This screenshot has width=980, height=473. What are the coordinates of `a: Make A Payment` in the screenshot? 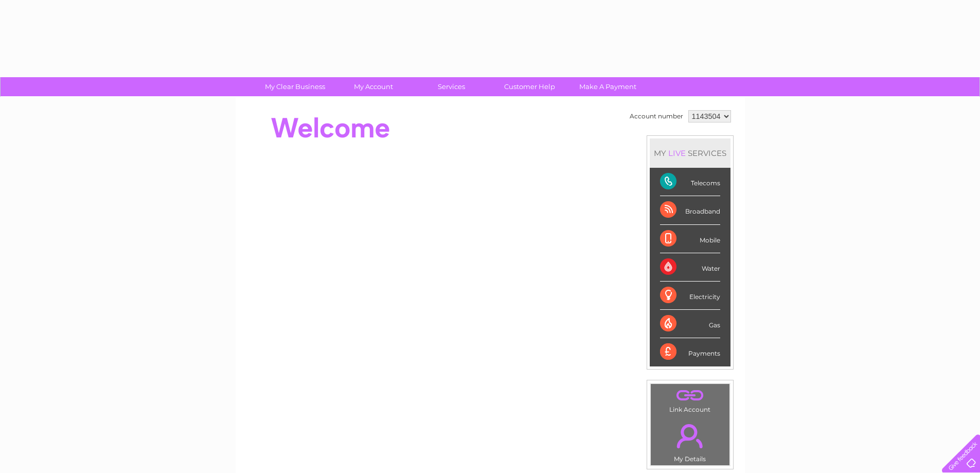 It's located at (607, 86).